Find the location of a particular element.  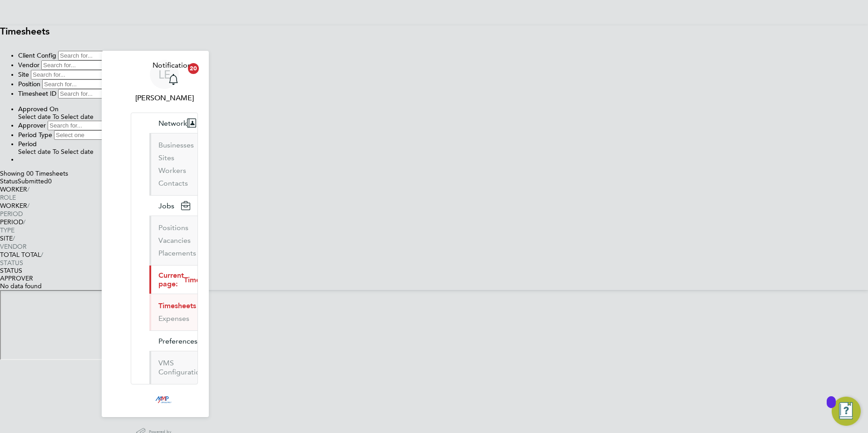

button: Network is located at coordinates (176, 123).